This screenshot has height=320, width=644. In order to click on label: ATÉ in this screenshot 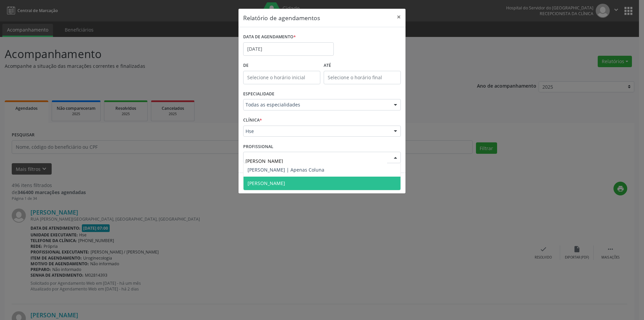, I will do `click(362, 65)`.